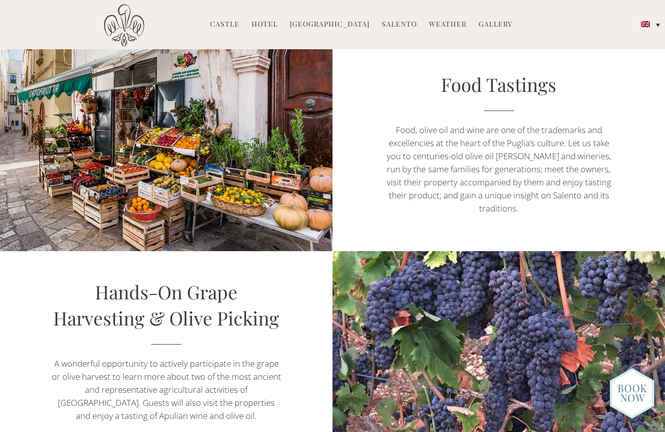 Image resolution: width=665 pixels, height=432 pixels. Describe the element at coordinates (265, 25) in the screenshot. I see `a: Hotel` at that location.